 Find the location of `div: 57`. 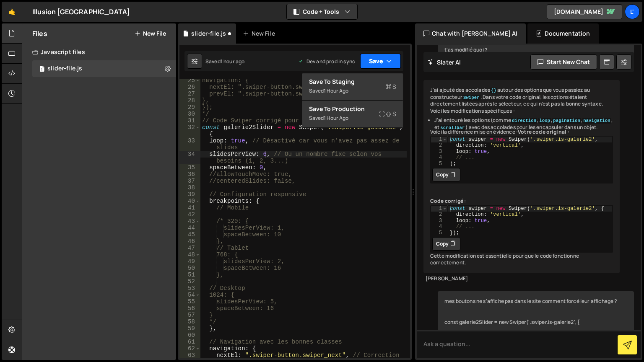

div: 57 is located at coordinates (190, 315).